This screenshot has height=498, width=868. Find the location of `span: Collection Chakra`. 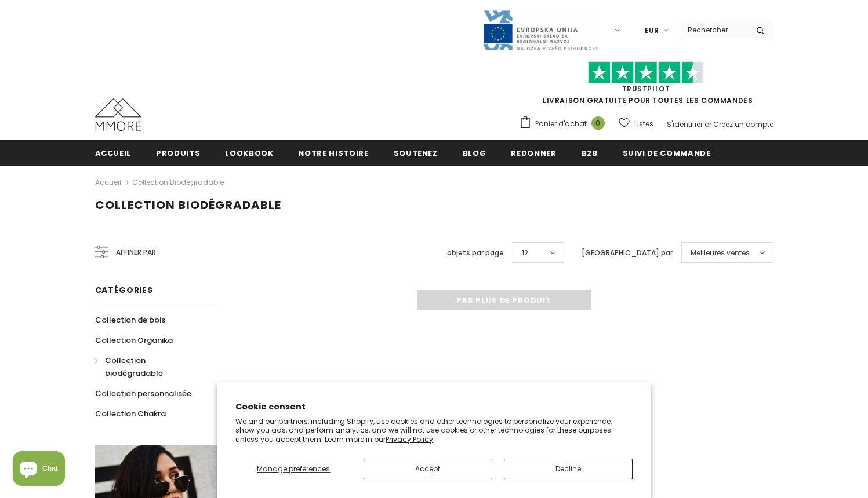

span: Collection Chakra is located at coordinates (130, 414).